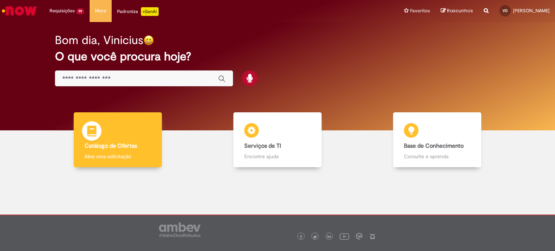 The height and width of the screenshot is (251, 555). Describe the element at coordinates (420, 11) in the screenshot. I see `span: Favoritos` at that location.